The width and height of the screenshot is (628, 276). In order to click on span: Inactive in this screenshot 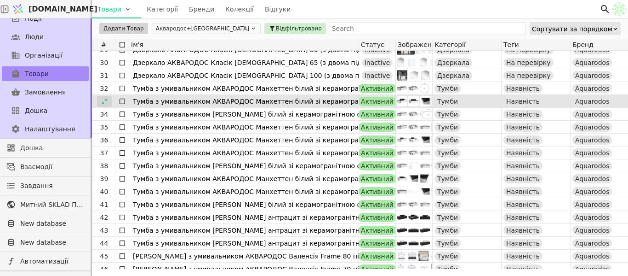, I will do `click(378, 75)`.